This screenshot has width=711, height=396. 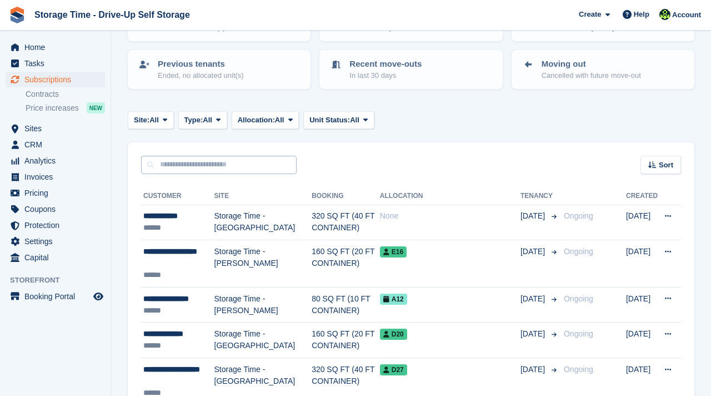 I want to click on span: Booking Portal, so click(x=58, y=296).